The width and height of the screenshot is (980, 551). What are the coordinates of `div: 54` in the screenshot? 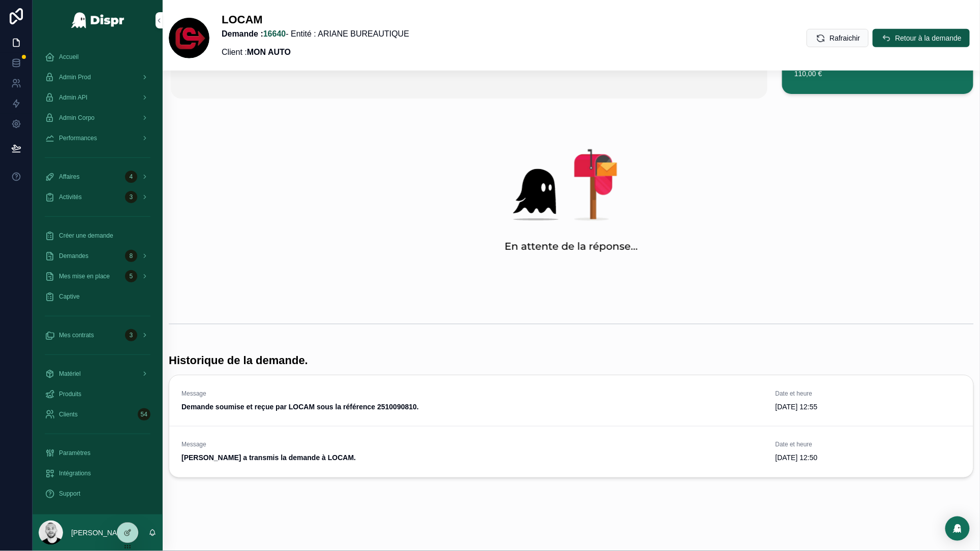 It's located at (144, 414).